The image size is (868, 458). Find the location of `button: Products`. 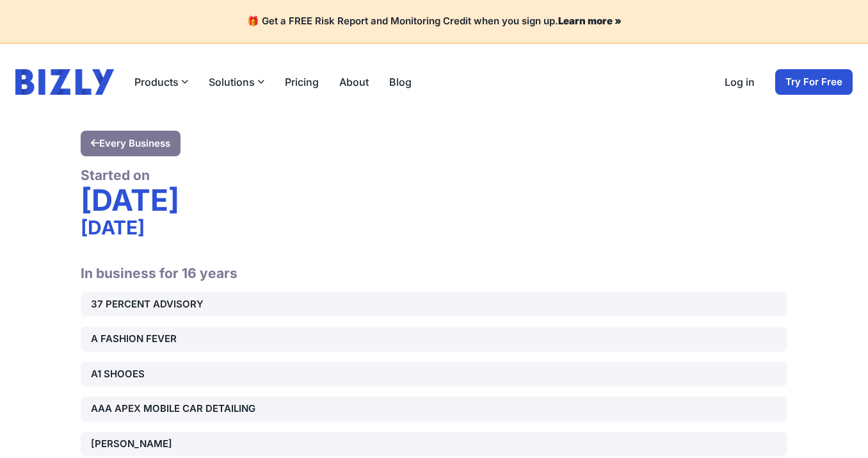

button: Products is located at coordinates (161, 82).